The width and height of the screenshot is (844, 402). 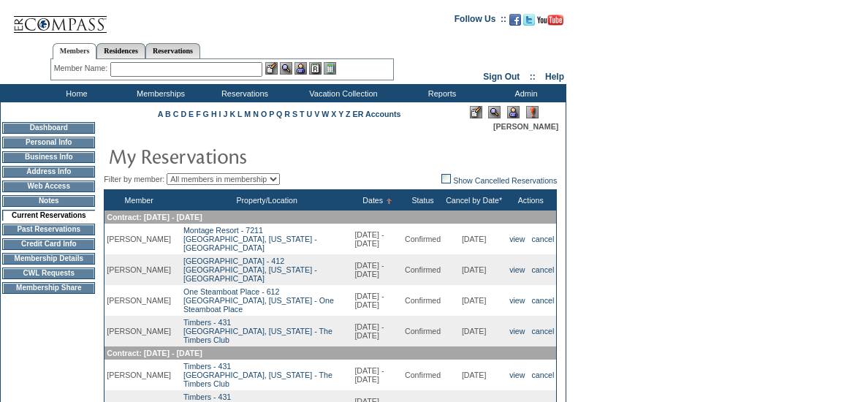 What do you see at coordinates (529, 23) in the screenshot?
I see `a: Follow us on Twitter` at bounding box center [529, 23].